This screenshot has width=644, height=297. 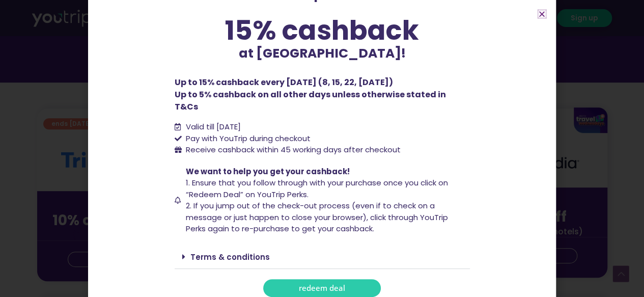 I want to click on a: Terms & conditions, so click(x=230, y=256).